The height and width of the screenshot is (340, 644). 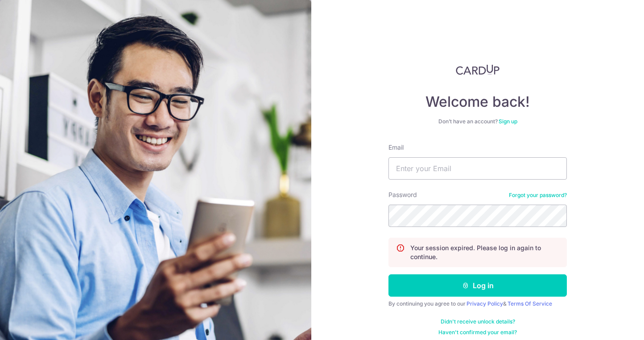 I want to click on div: By continuing you agree to our &, so click(x=478, y=304).